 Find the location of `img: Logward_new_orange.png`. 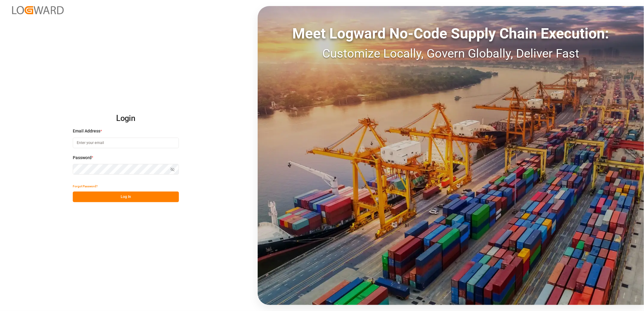

img: Logward_new_orange.png is located at coordinates (38, 10).